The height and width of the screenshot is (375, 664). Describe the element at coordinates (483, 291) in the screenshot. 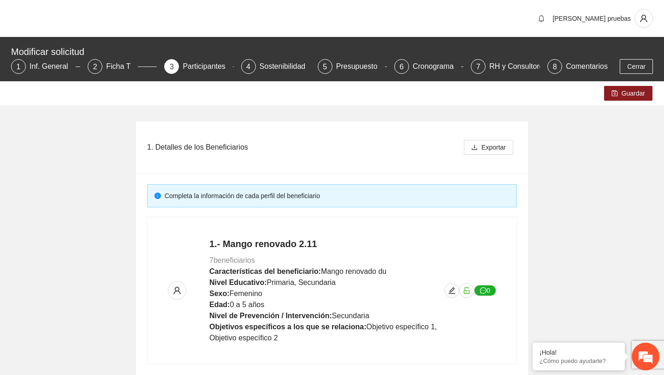

I see `span: message` at that location.